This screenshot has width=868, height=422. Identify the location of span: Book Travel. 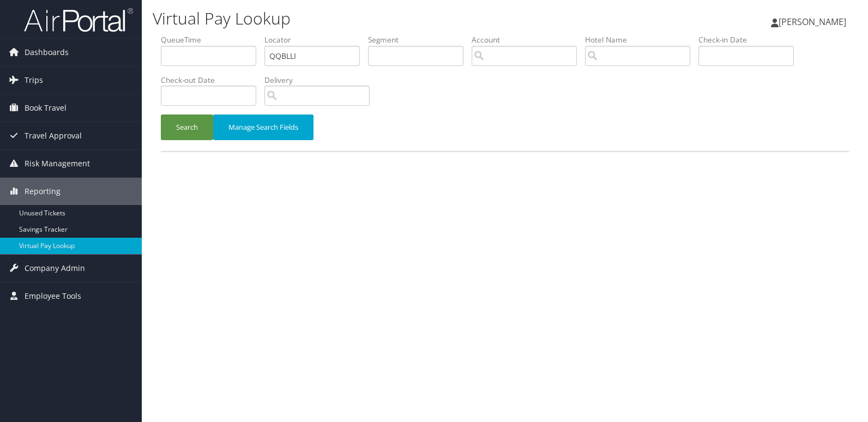
(45, 108).